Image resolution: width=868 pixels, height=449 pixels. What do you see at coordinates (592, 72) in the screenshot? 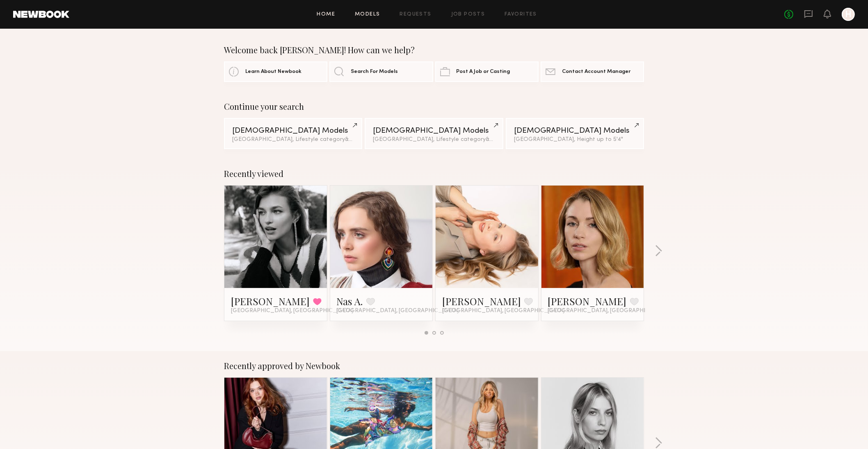
I see `a: Contact Account Manager` at bounding box center [592, 72].